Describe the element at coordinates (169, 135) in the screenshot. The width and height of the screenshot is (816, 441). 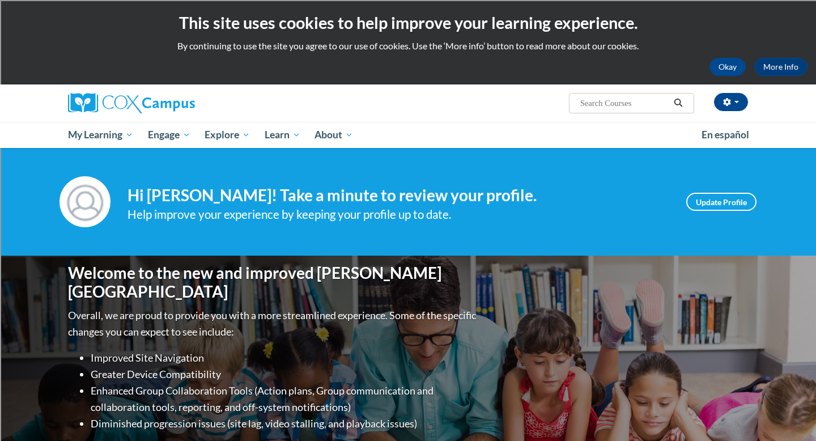
I see `span: Engage` at that location.